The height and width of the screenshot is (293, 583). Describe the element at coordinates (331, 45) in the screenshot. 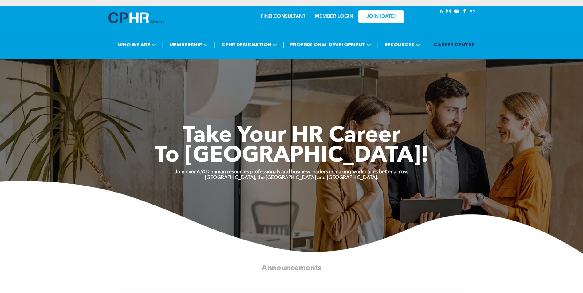

I see `span: PROFESSIONAL DEVELOPMENT` at that location.